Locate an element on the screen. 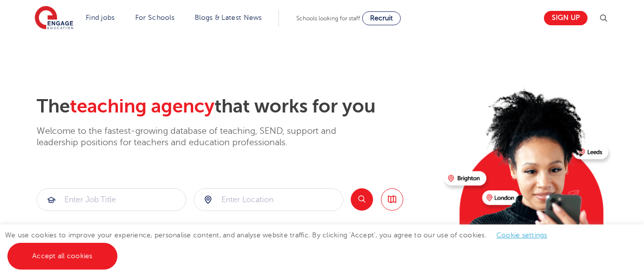 The image size is (644, 278). a: Accept all cookies is located at coordinates (62, 256).